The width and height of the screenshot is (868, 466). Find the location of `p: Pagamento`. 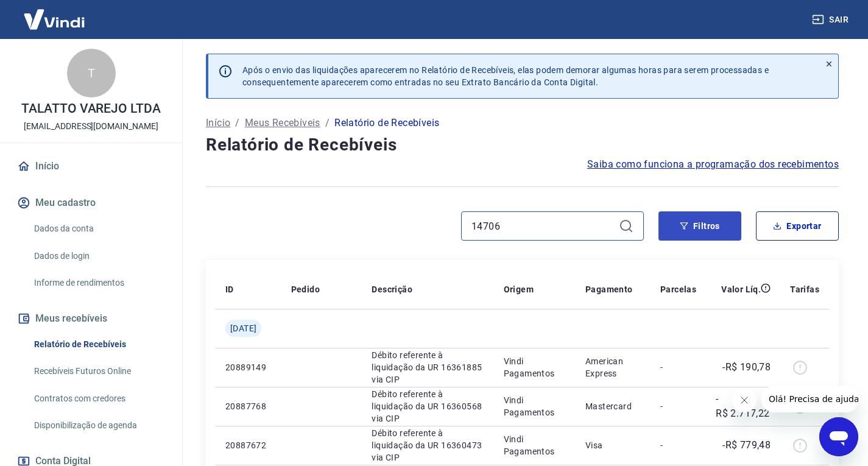

p: Pagamento is located at coordinates (609, 289).